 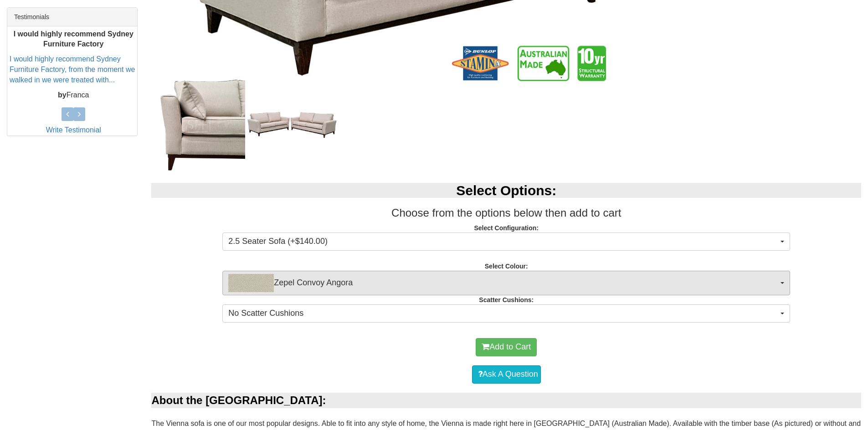 What do you see at coordinates (503, 313) in the screenshot?
I see `span: No Scatter Cushions` at bounding box center [503, 313].